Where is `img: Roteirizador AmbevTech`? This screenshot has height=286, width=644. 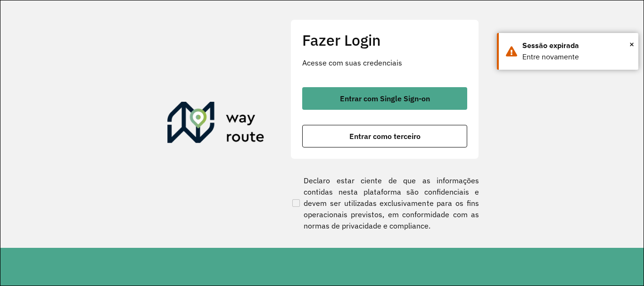 img: Roteirizador AmbevTech is located at coordinates (216, 125).